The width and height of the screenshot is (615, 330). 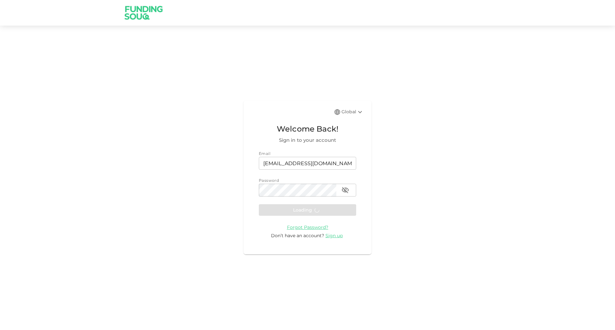 What do you see at coordinates (308, 140) in the screenshot?
I see `span: Sign in to your account` at bounding box center [308, 140].